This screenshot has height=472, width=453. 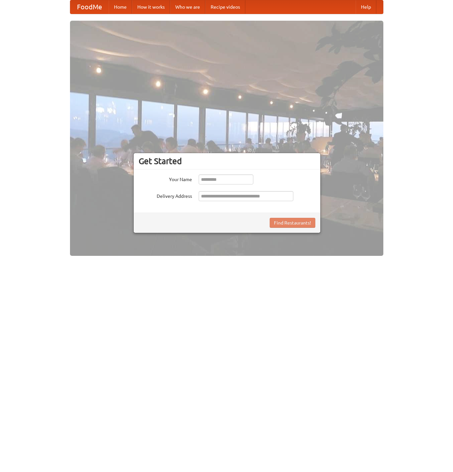 I want to click on button: Find Restaurants!, so click(x=293, y=223).